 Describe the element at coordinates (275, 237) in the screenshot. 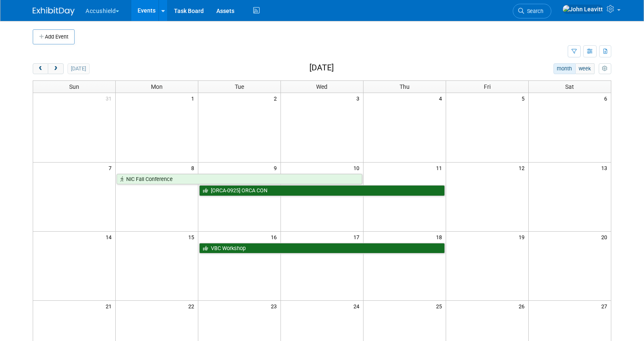

I see `span: 16` at that location.